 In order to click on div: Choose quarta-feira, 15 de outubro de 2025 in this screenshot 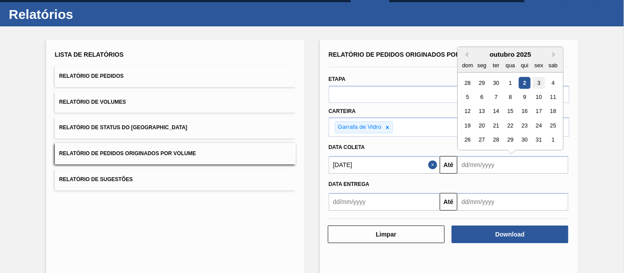, I will do `click(510, 111)`.